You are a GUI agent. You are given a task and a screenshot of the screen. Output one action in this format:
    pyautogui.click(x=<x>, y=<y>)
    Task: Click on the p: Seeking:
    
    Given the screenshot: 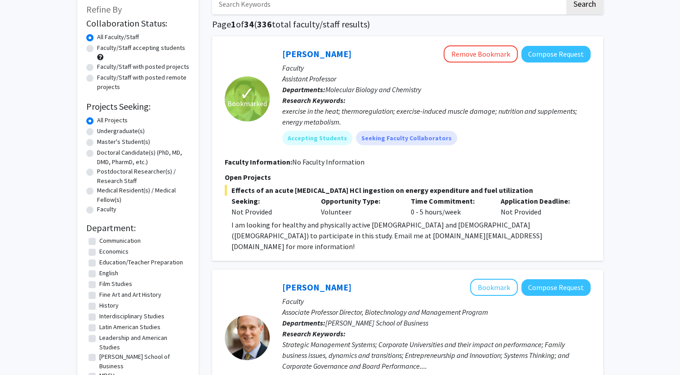 What is the action you would take?
    pyautogui.click(x=270, y=201)
    